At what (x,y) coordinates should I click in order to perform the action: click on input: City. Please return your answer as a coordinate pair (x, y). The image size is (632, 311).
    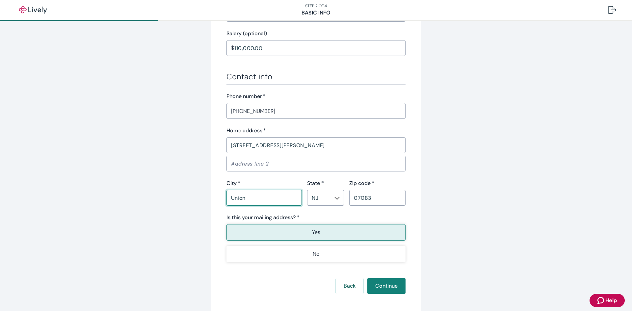
    Looking at the image, I should click on (264, 198).